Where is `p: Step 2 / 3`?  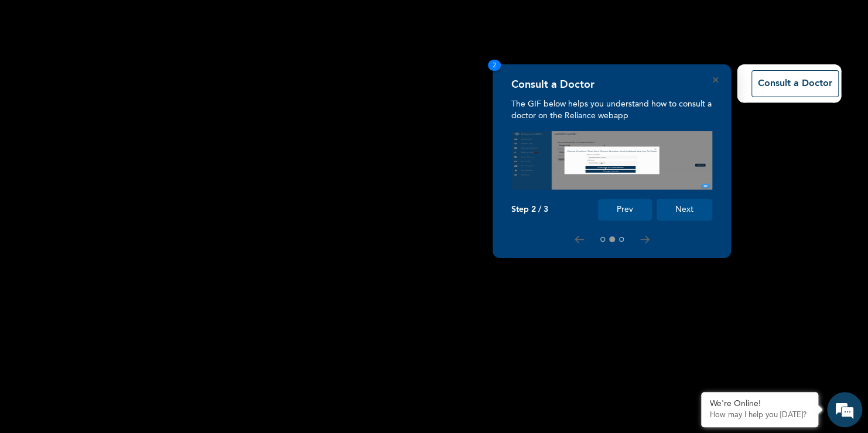
p: Step 2 / 3 is located at coordinates (529, 210).